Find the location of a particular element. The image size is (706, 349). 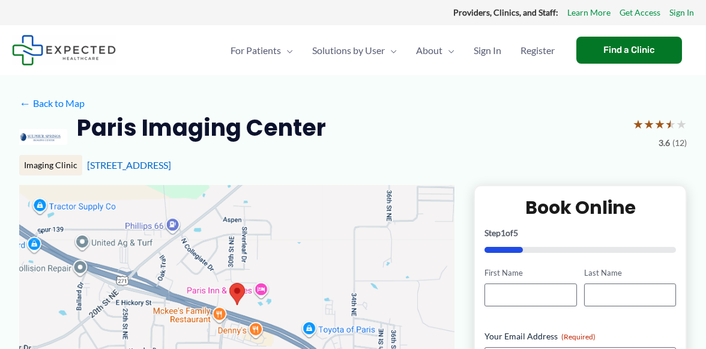

span: Sign In is located at coordinates (487, 50).